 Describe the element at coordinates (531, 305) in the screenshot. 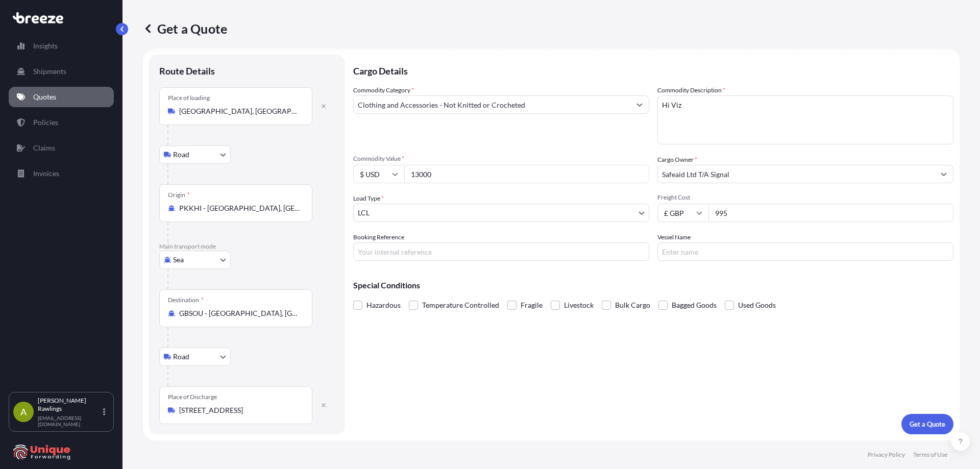

I see `span: Fragile` at that location.